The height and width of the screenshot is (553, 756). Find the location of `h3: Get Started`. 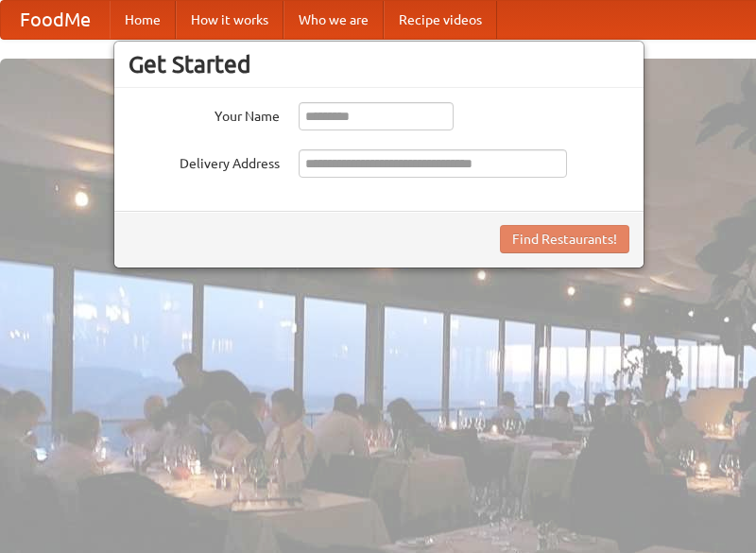

h3: Get Started is located at coordinates (379, 64).